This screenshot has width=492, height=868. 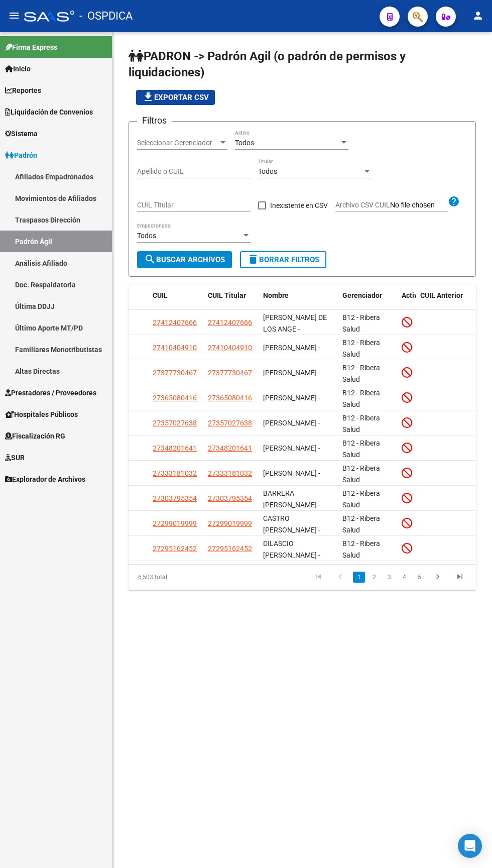 What do you see at coordinates (106, 16) in the screenshot?
I see `span: - OSPDICA` at bounding box center [106, 16].